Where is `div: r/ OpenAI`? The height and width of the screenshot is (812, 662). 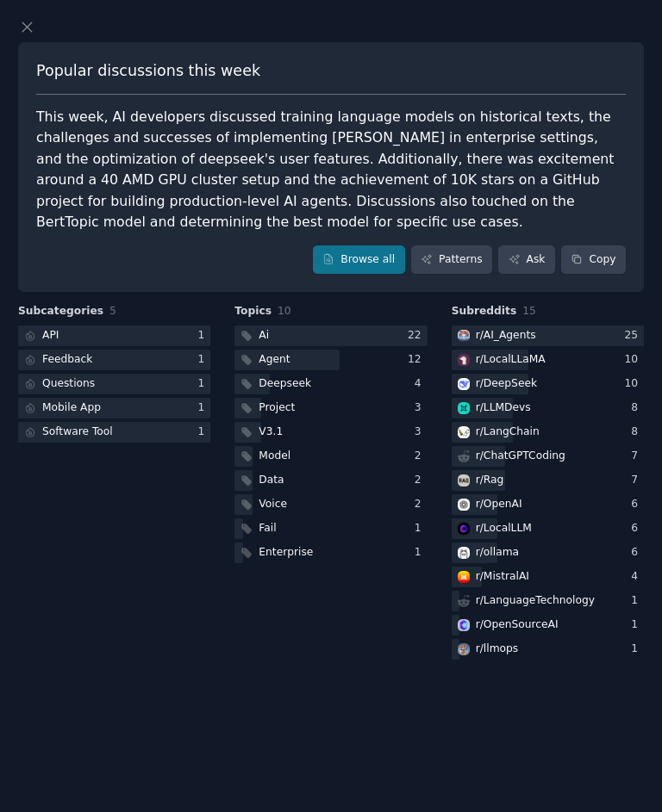
div: r/ OpenAI is located at coordinates (498, 504).